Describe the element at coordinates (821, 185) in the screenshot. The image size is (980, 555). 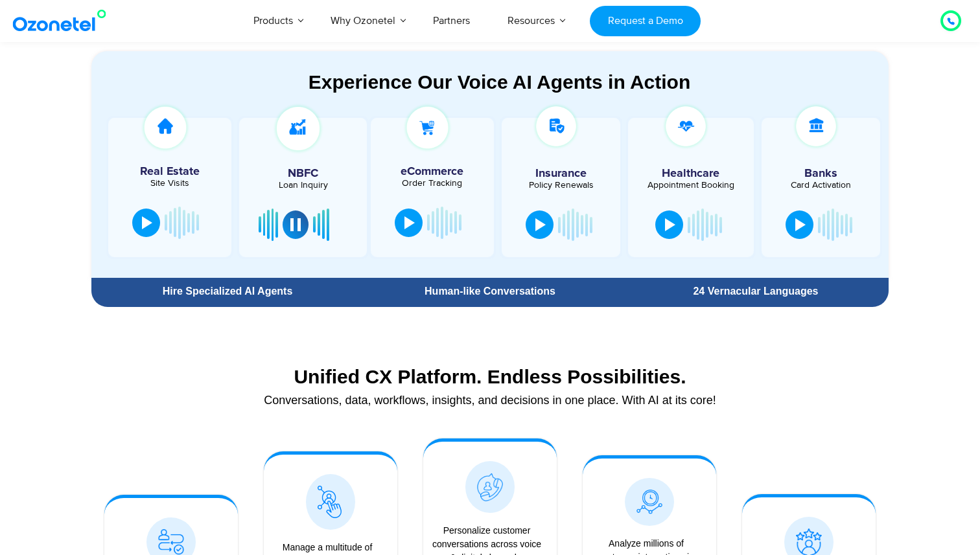
I see `div: Card Activation` at that location.